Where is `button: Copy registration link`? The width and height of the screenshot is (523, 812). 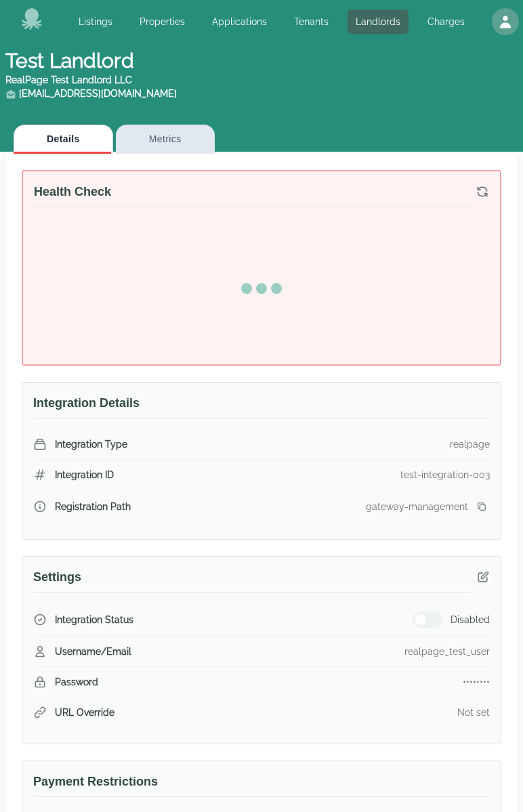 button: Copy registration link is located at coordinates (482, 506).